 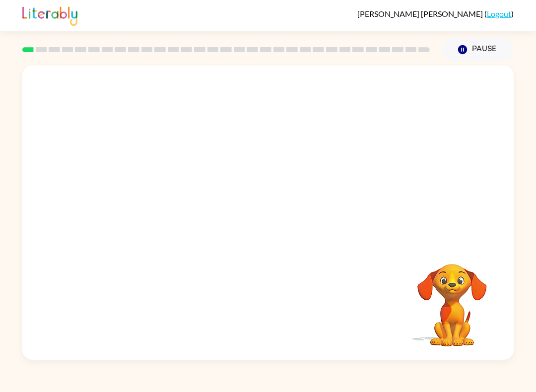 I want to click on video: Your browser must support playing .mp4 files to use Literably. Please try using another browser., so click(x=452, y=299).